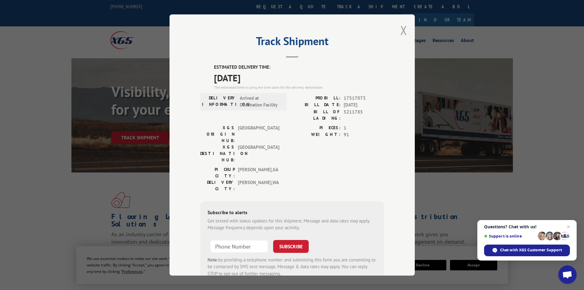  Describe the element at coordinates (316, 105) in the screenshot. I see `label: BILL DATE:` at that location.